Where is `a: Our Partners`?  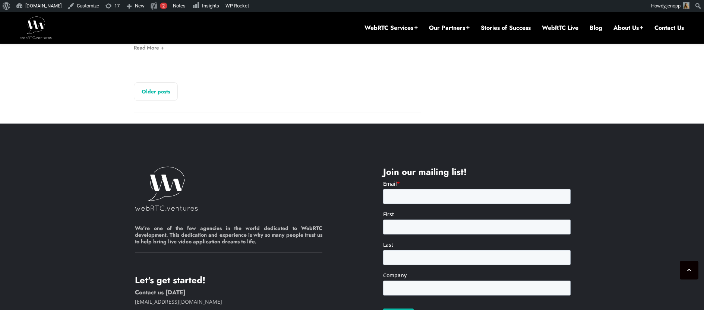
a: Our Partners is located at coordinates (449, 28).